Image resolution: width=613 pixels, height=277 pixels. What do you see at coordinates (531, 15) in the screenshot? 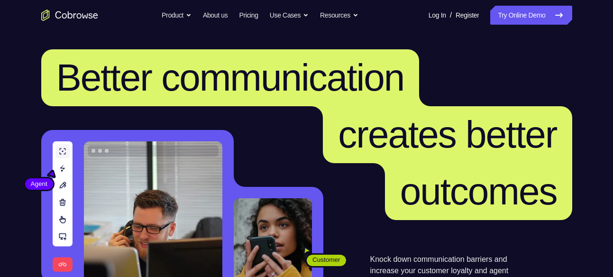
I see `a: Try Online Demo` at bounding box center [531, 15].